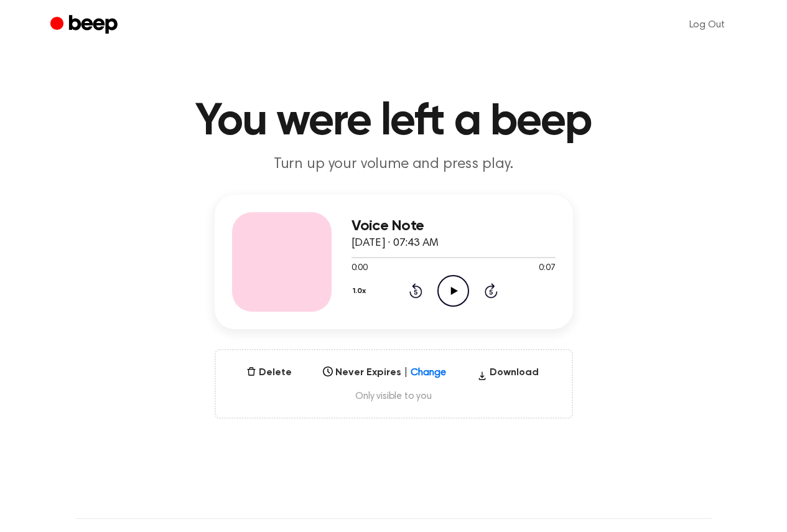 The height and width of the screenshot is (532, 787). What do you see at coordinates (707, 25) in the screenshot?
I see `a: Log Out` at bounding box center [707, 25].